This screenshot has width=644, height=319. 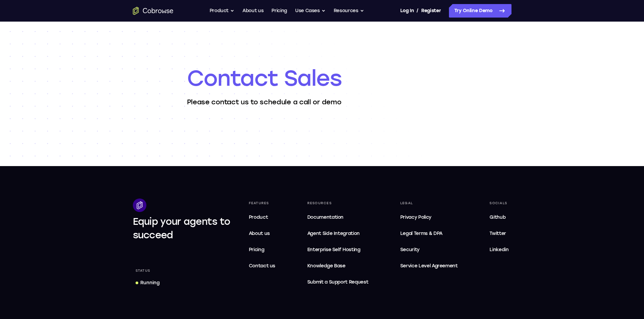 I want to click on span: Submit a Support Request, so click(x=338, y=282).